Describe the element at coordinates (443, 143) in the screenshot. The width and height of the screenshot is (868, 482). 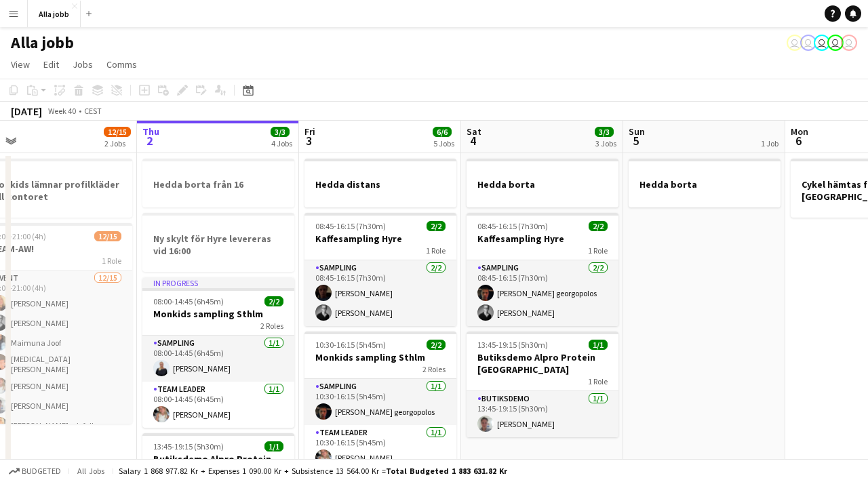
I see `div: 5 Jobs` at that location.